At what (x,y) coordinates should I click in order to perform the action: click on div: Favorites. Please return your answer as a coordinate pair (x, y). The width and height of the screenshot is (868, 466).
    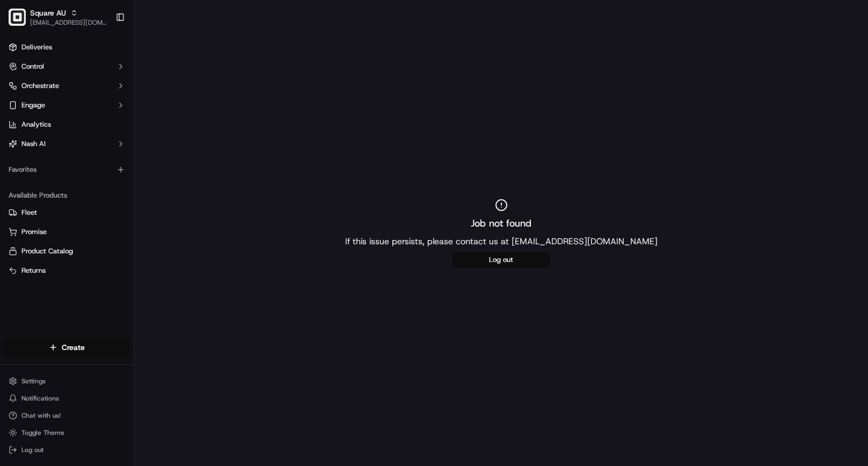
    Looking at the image, I should click on (66, 169).